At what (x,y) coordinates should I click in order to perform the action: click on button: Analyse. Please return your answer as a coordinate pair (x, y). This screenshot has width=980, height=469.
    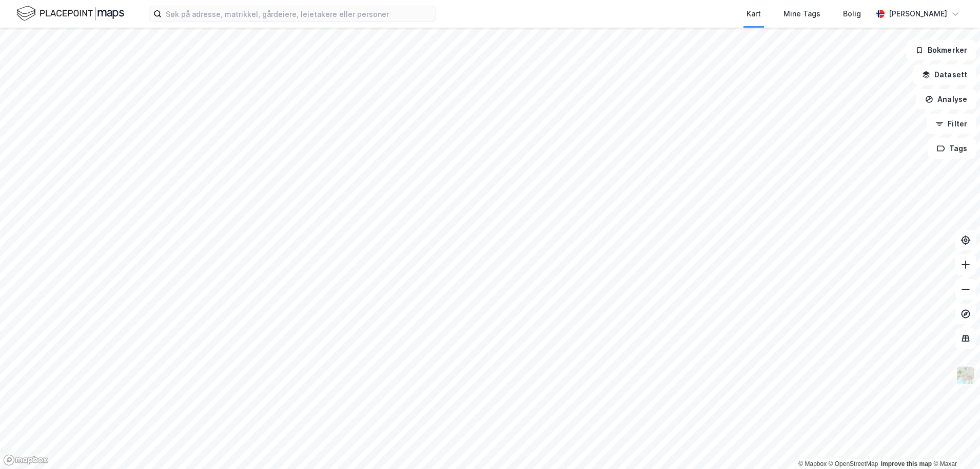
    Looking at the image, I should click on (946, 100).